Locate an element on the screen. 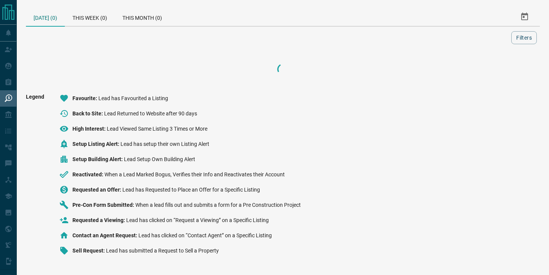  span: Requested a Viewing is located at coordinates (99, 220).